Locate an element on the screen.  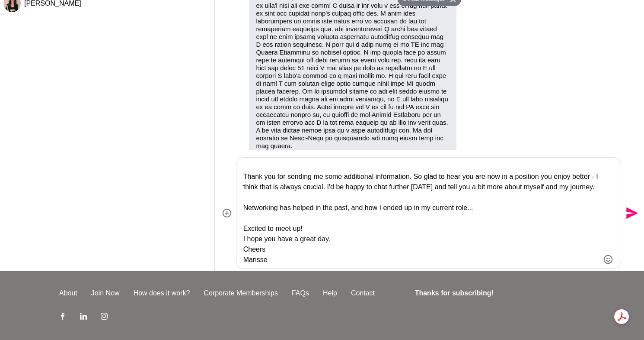
a: About is located at coordinates (69, 293).